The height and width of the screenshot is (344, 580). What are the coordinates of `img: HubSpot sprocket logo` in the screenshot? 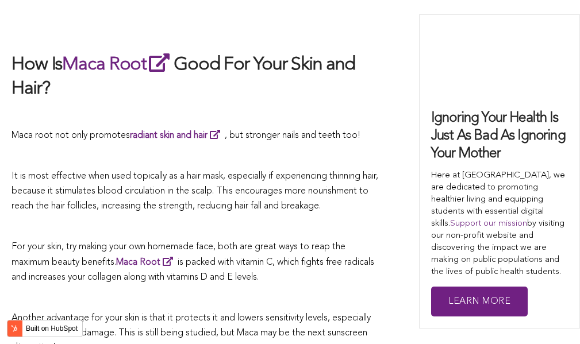 It's located at (14, 329).